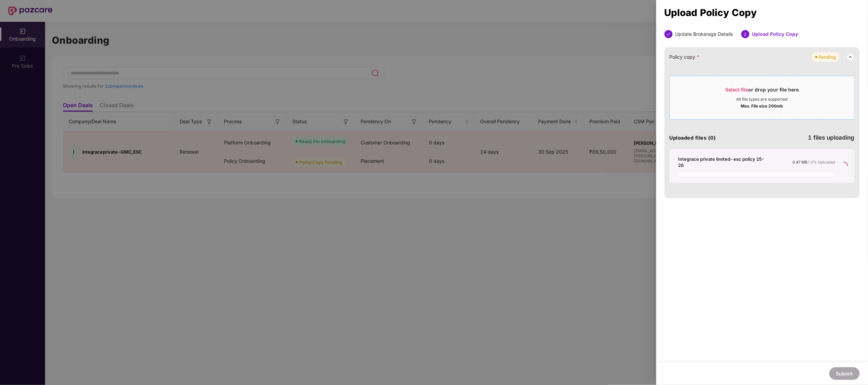  Describe the element at coordinates (851, 57) in the screenshot. I see `img: svg+xml;base64,PHN2ZyB3aWR0aD0iMjQiIGhlaWdodD0iMjQiIHZpZXdCb3g9IjAgMCAyNCAyNCIgZmlsbD0ibm9uZSIgeG...` at that location.